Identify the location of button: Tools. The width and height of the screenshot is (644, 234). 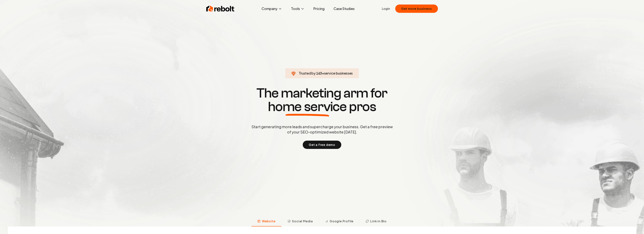
(298, 9).